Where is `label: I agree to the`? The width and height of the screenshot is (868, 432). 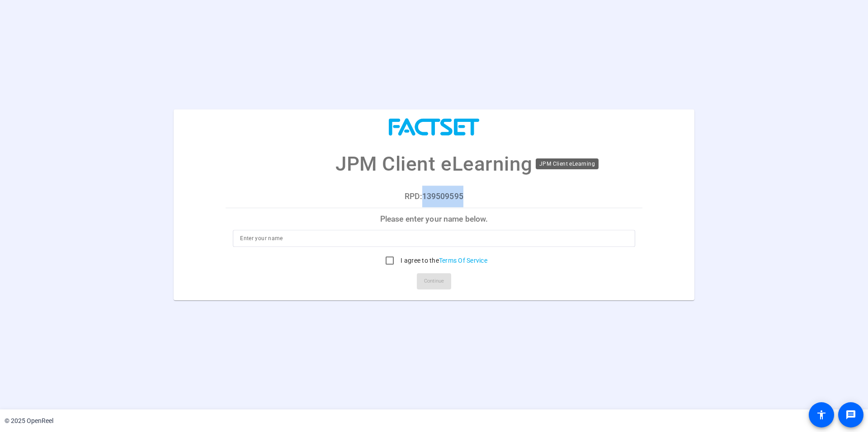 label: I agree to the is located at coordinates (443, 260).